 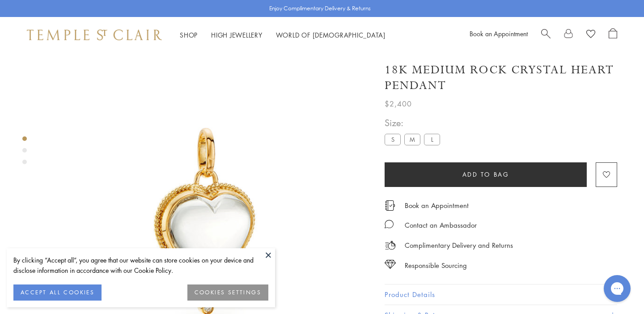 I want to click on label: S, so click(x=392, y=139).